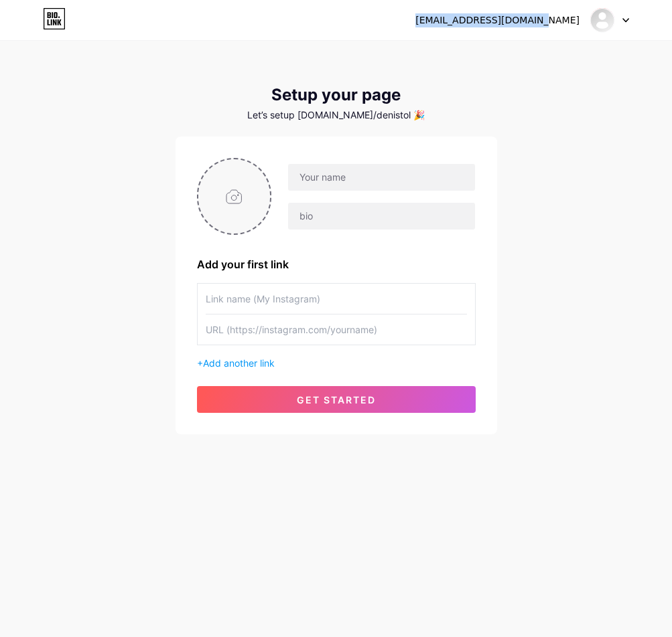 The width and height of the screenshot is (672, 637). I want to click on input: Link name (My Instagram), so click(336, 298).